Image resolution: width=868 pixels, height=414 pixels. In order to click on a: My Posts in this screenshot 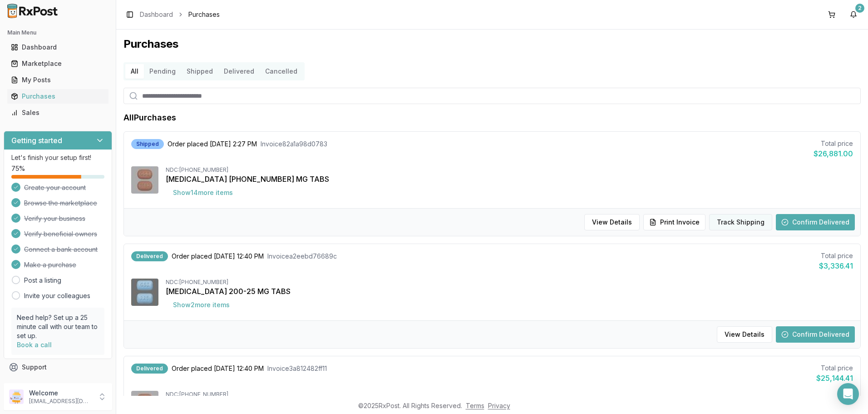, I will do `click(57, 80)`.